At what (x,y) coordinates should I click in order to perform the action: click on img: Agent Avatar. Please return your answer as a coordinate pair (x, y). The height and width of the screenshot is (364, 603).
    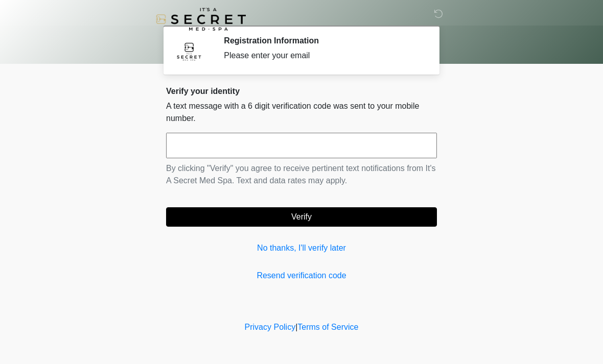
    Looking at the image, I should click on (189, 51).